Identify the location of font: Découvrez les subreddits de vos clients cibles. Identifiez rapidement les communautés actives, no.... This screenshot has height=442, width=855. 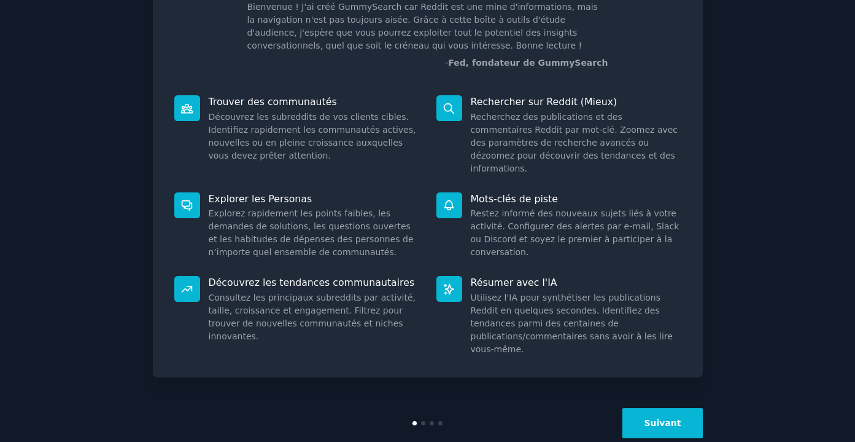
(313, 136).